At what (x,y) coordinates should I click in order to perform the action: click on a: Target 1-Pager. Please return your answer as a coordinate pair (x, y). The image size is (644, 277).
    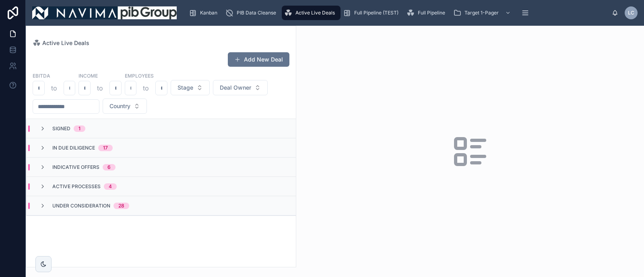
    Looking at the image, I should click on (483, 13).